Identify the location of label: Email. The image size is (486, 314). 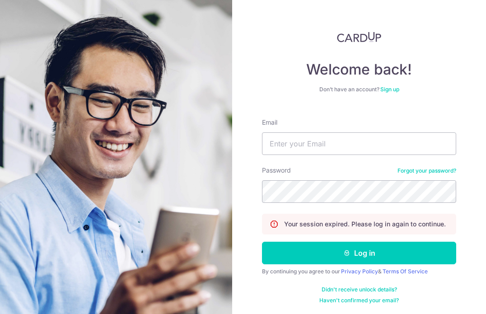
(270, 123).